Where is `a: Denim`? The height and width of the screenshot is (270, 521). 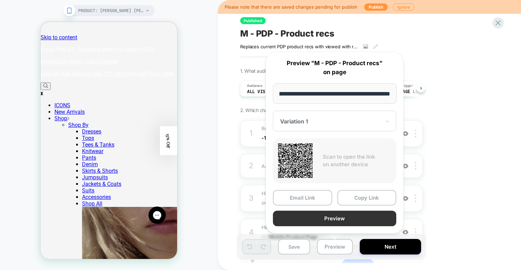
a: Denim is located at coordinates (49, 142).